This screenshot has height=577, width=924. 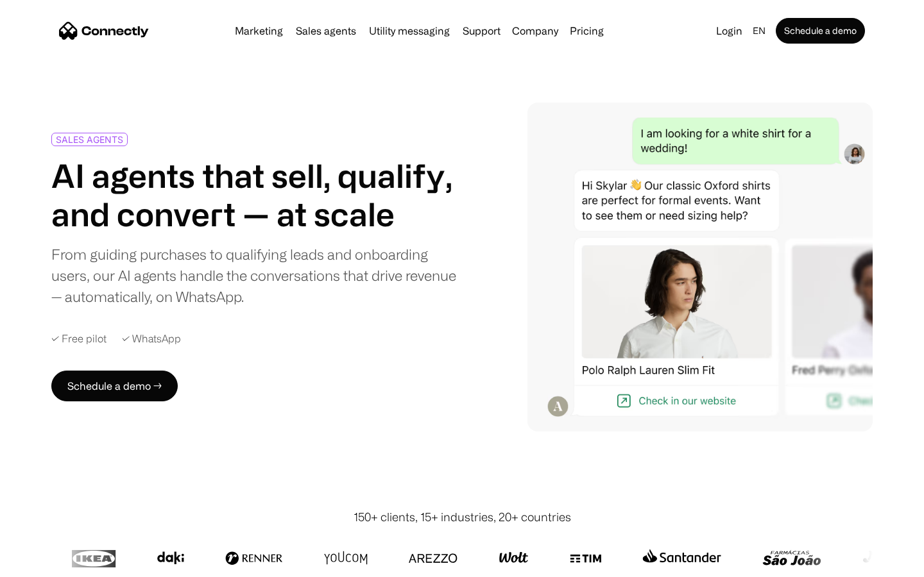 I want to click on div: Company, so click(x=535, y=31).